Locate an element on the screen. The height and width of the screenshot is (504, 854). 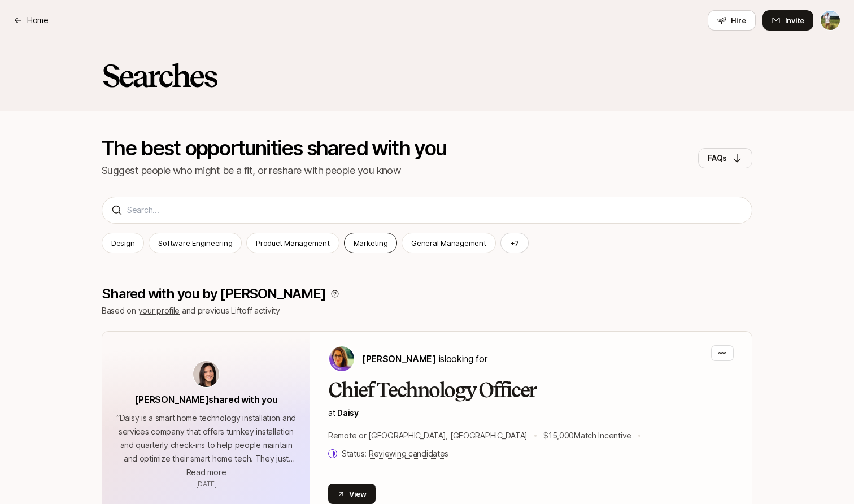
img: Rebecca Hochreiter is located at coordinates (342, 359).